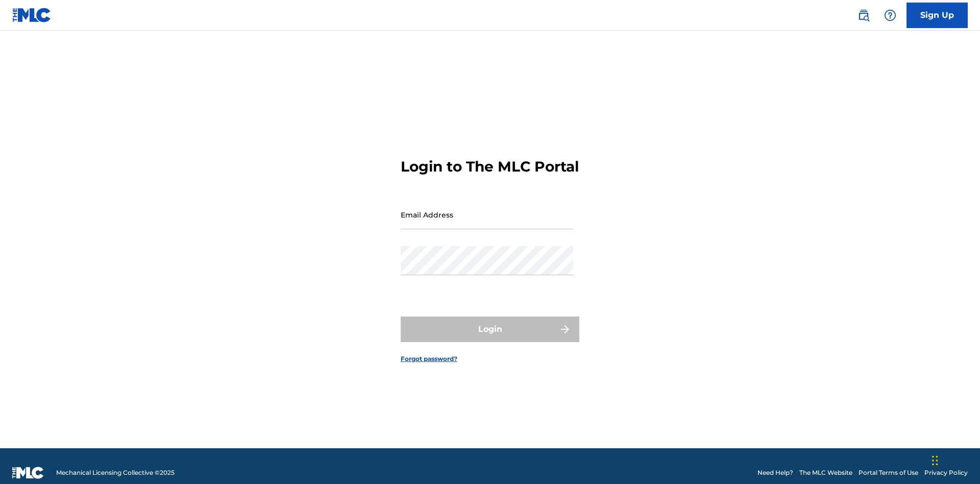  I want to click on img: logo, so click(28, 473).